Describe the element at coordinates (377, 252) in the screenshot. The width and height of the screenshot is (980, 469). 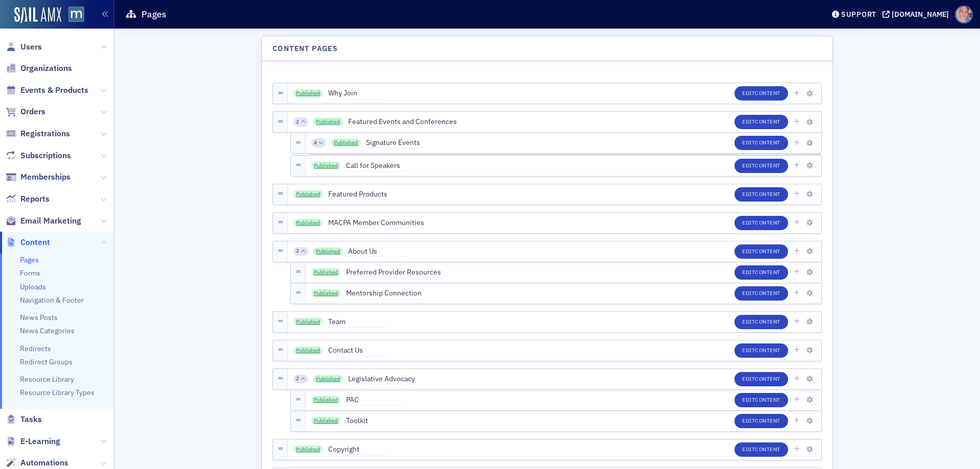
I see `span: About Us` at that location.